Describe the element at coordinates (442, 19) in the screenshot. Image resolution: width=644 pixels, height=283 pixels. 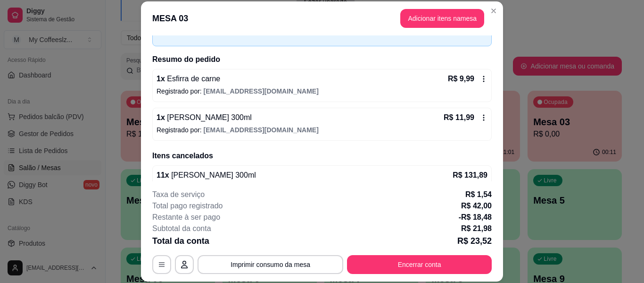
I see `button: Adicionar itens namesa` at that location.